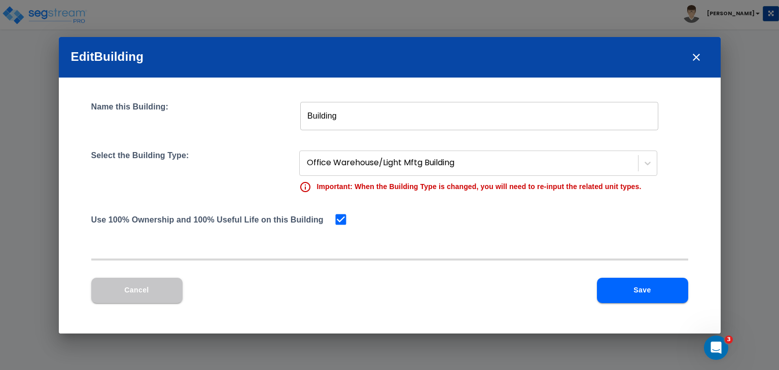  Describe the element at coordinates (390, 57) in the screenshot. I see `h2: Edit Building` at that location.